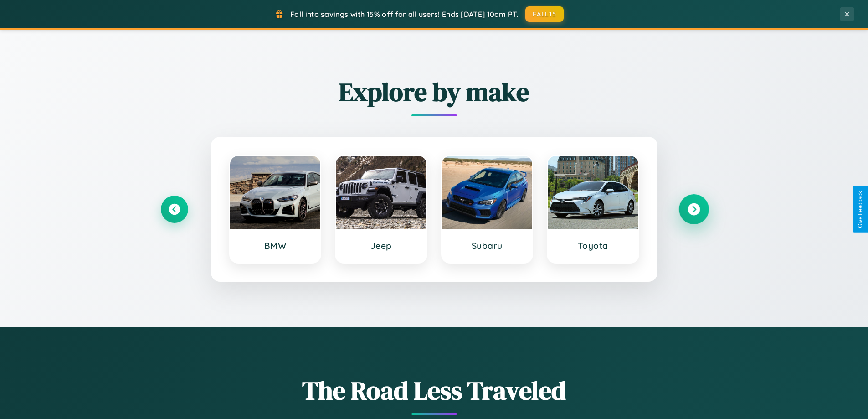 This screenshot has height=419, width=868. Describe the element at coordinates (381, 246) in the screenshot. I see `h3: Jeep` at that location.